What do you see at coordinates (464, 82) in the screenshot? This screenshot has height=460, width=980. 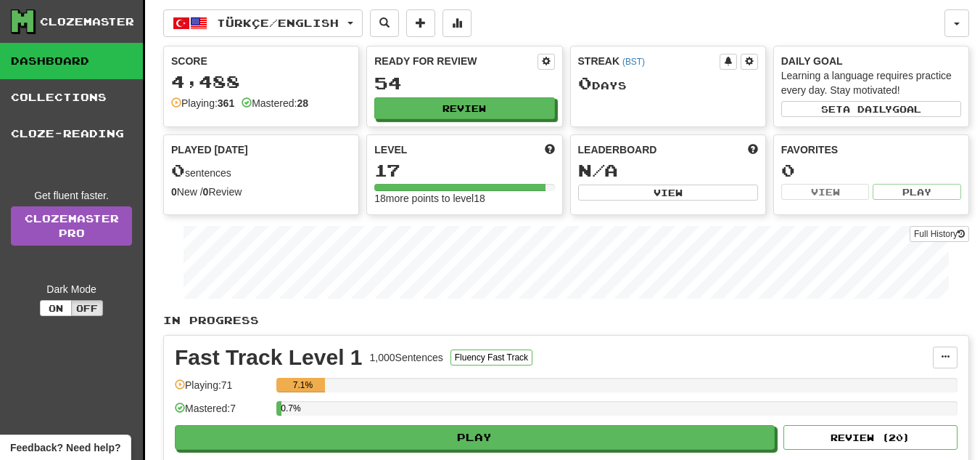 I see `div: 54` at bounding box center [464, 82].